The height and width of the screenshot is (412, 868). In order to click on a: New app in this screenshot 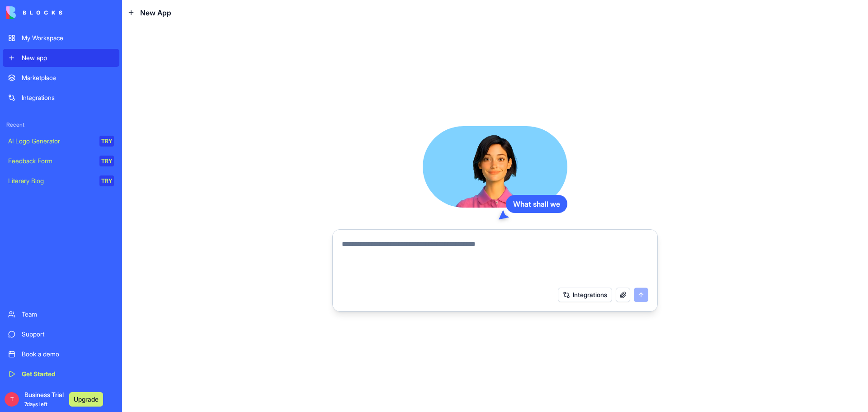, I will do `click(61, 58)`.